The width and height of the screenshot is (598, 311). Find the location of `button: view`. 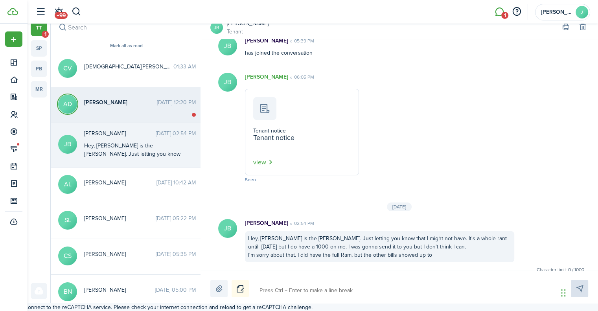

button: view is located at coordinates (263, 162).